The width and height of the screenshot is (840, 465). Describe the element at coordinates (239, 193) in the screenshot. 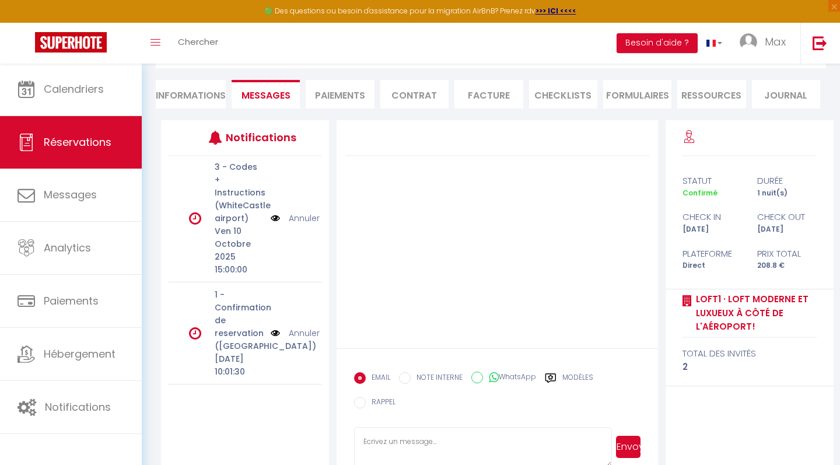

I see `p: 3 - Codes + Instructions (WhiteCastle airport)` at that location.